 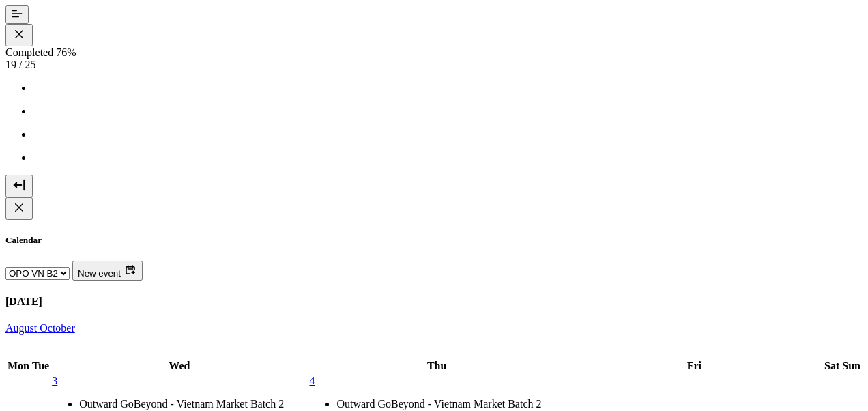 I want to click on span: Sat, so click(x=832, y=365).